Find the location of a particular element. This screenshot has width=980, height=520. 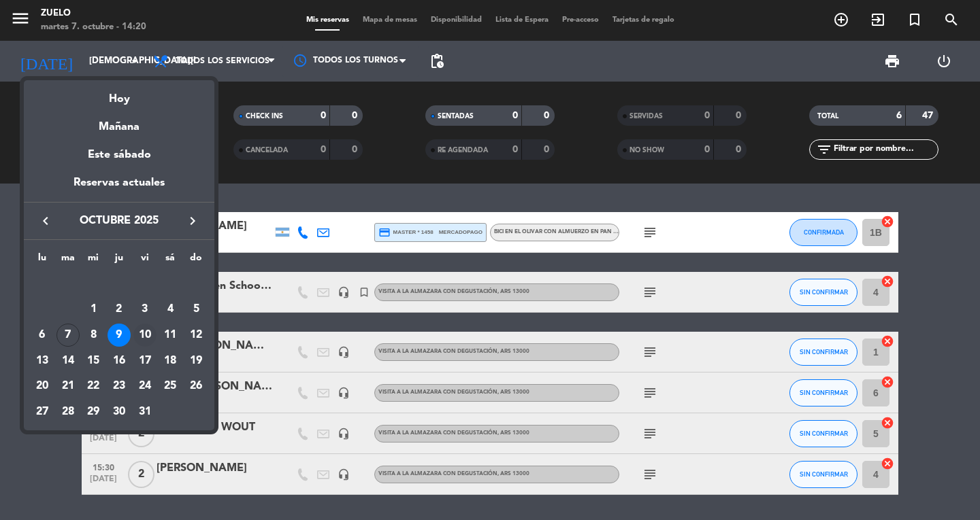

td: 18 de octubre de 2025 is located at coordinates (171, 361).